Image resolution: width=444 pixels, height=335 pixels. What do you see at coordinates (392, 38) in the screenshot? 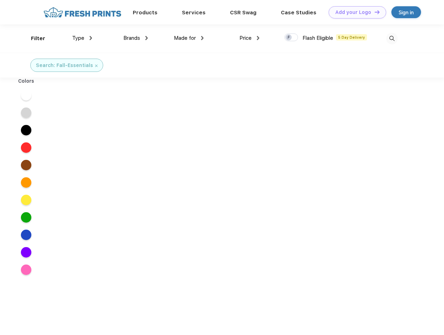
I see `img: desktop_search.svg` at bounding box center [392, 38].